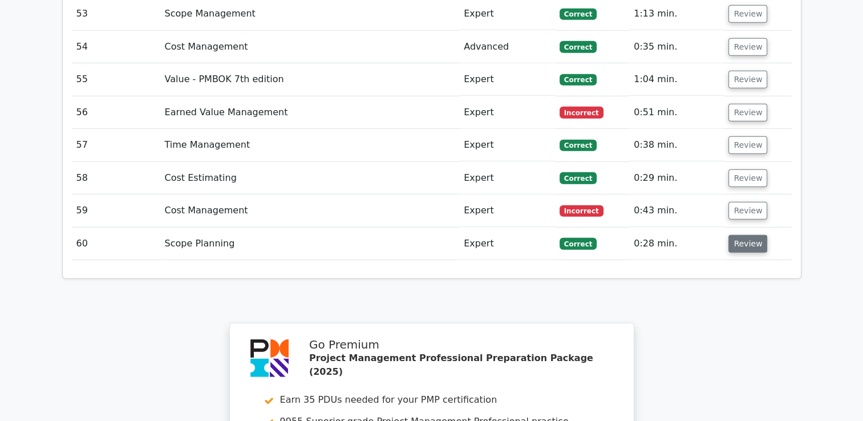 This screenshot has width=863, height=421. Describe the element at coordinates (676, 79) in the screenshot. I see `td: 1:04 min.` at that location.